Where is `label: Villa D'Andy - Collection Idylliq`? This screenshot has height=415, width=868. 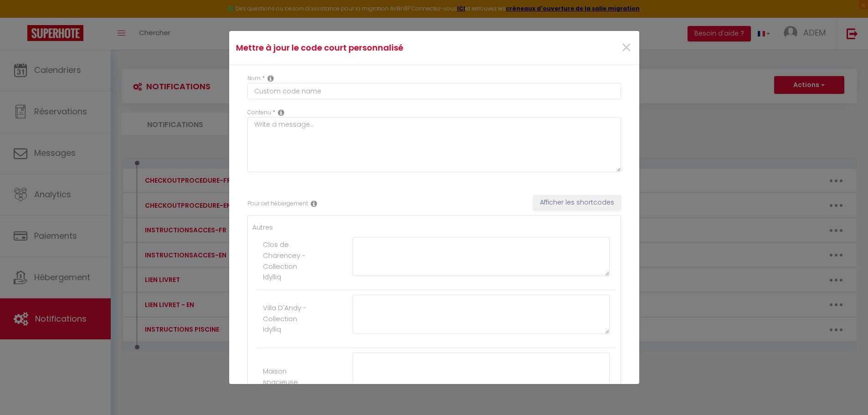 label: Villa D'Andy - Collection Idylliq is located at coordinates (287, 319).